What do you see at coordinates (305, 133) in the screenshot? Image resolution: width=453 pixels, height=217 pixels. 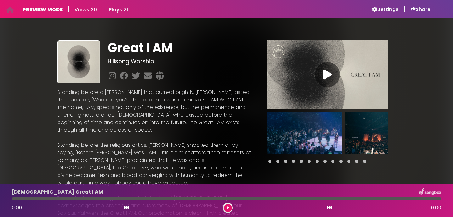 I see `img: brutCft2RW61jzyp5rEF` at bounding box center [305, 133].